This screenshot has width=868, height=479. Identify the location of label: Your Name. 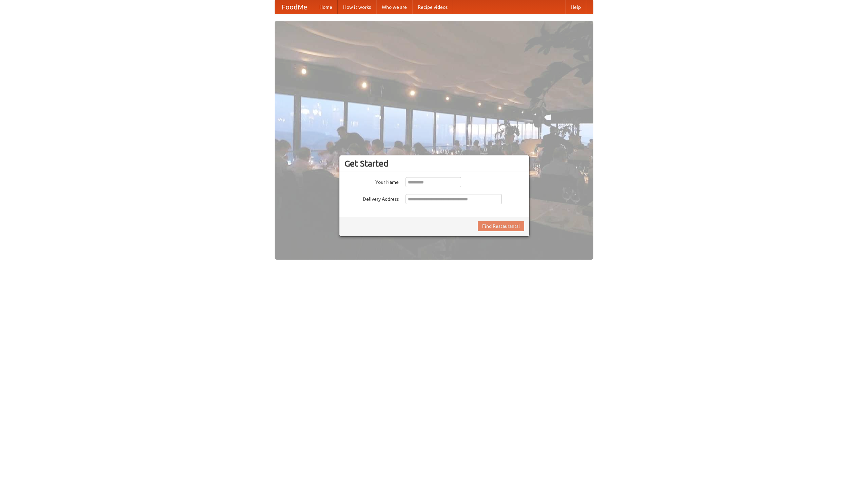
(372, 181).